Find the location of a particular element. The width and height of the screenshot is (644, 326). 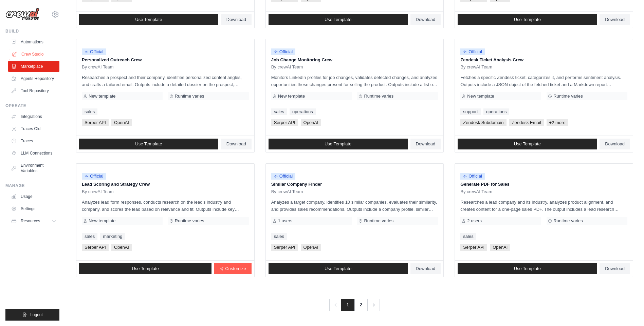

img: Logo is located at coordinates (22, 14).